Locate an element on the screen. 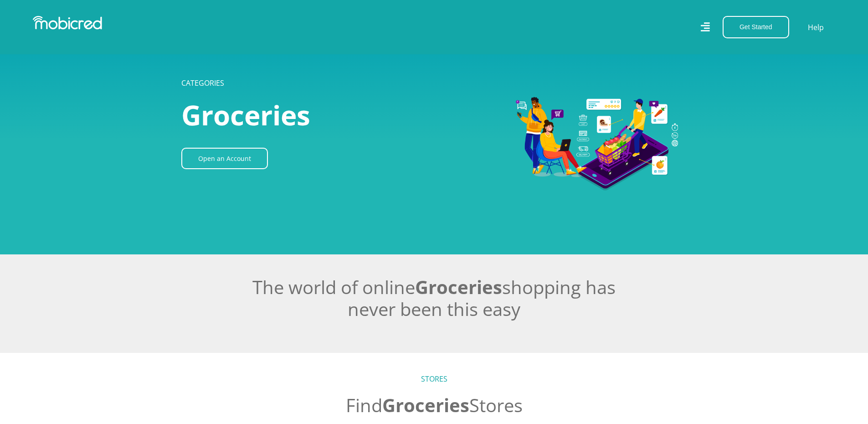 The height and width of the screenshot is (424, 868). a: CATEGORIES is located at coordinates (203, 83).